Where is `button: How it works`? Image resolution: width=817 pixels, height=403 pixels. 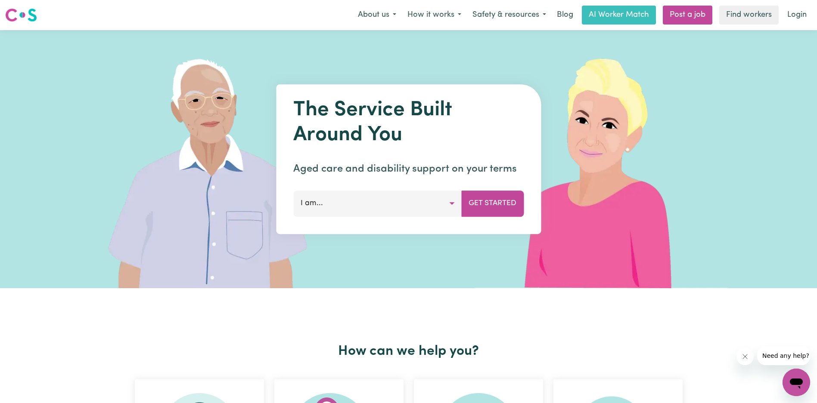 button: How it works is located at coordinates (434, 15).